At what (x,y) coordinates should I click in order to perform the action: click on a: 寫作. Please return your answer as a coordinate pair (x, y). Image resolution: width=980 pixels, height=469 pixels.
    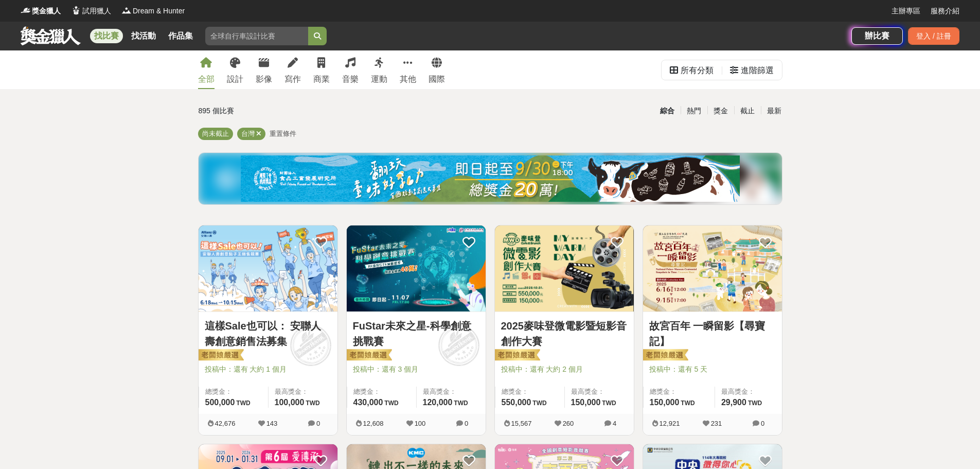
    Looking at the image, I should click on (293, 70).